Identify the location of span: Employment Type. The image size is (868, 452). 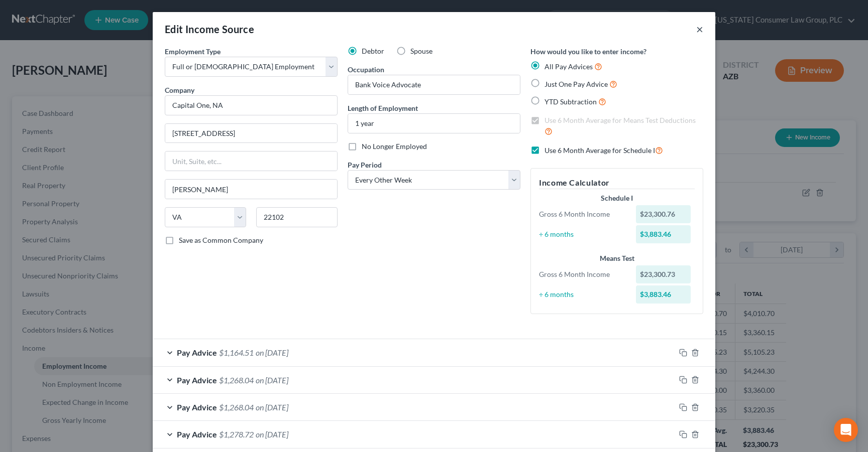
(193, 51).